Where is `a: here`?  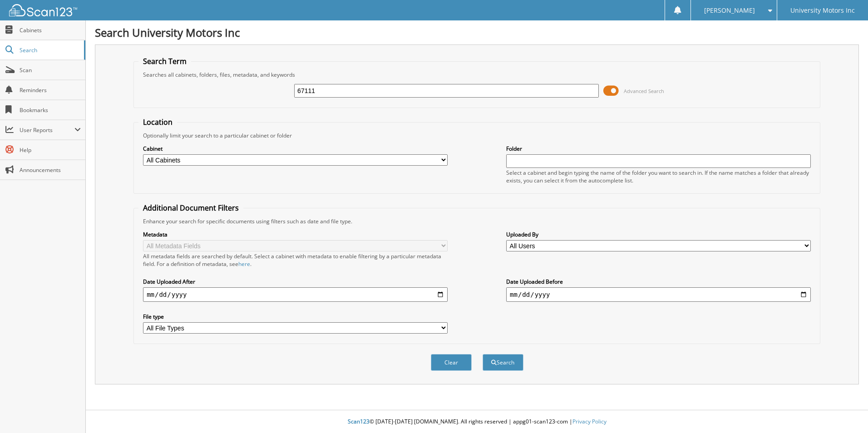 a: here is located at coordinates (244, 263).